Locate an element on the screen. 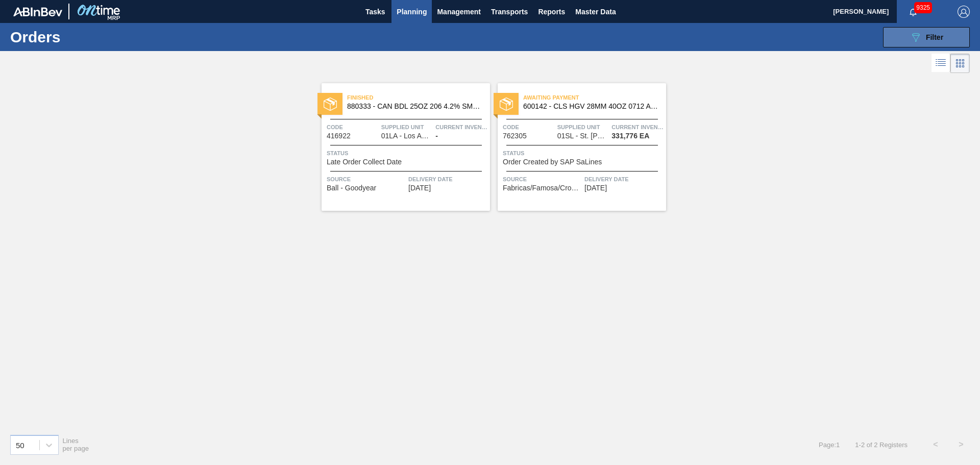 Image resolution: width=980 pixels, height=465 pixels. span: Finished is located at coordinates (418, 97).